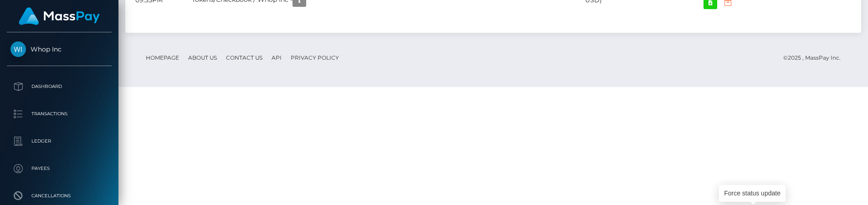 The width and height of the screenshot is (868, 205). Describe the element at coordinates (59, 16) in the screenshot. I see `img: MassPay Logo` at that location.